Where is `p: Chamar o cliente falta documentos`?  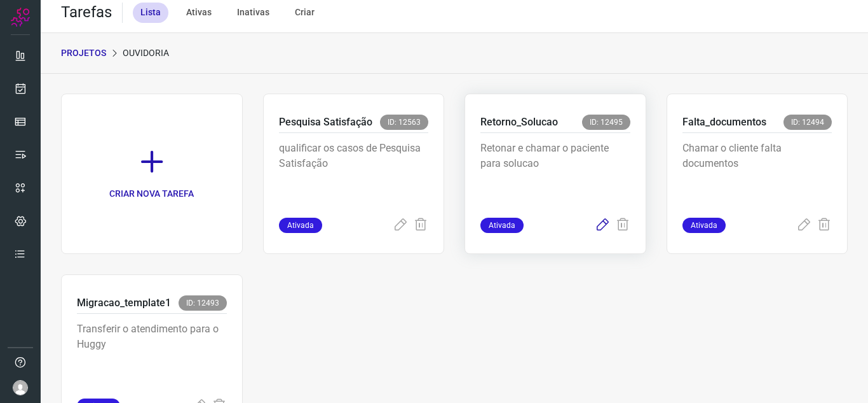
p: Chamar o cliente falta documentos is located at coordinates (757, 172).